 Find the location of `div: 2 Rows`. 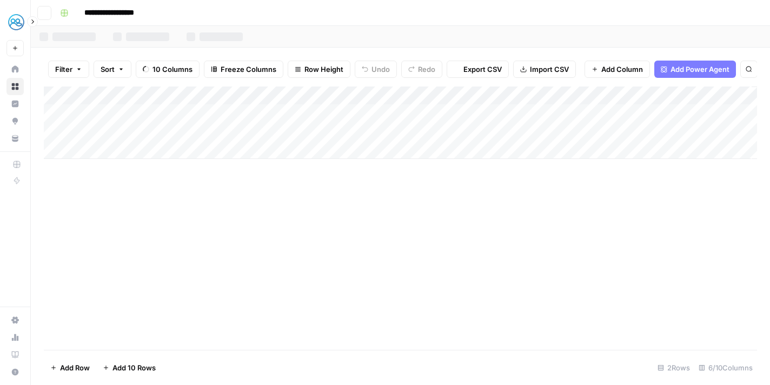

div: 2 Rows is located at coordinates (674, 368).